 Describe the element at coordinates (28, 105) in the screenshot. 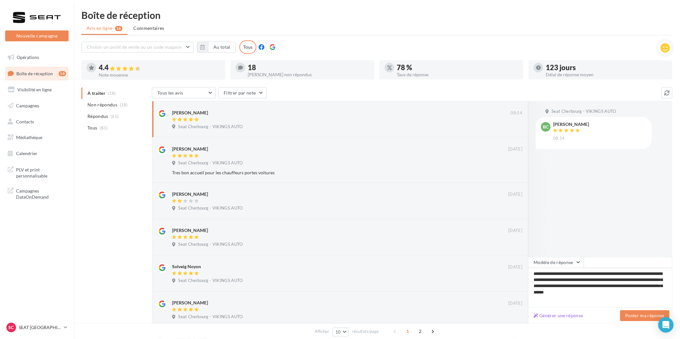

I see `span: Campagnes` at that location.